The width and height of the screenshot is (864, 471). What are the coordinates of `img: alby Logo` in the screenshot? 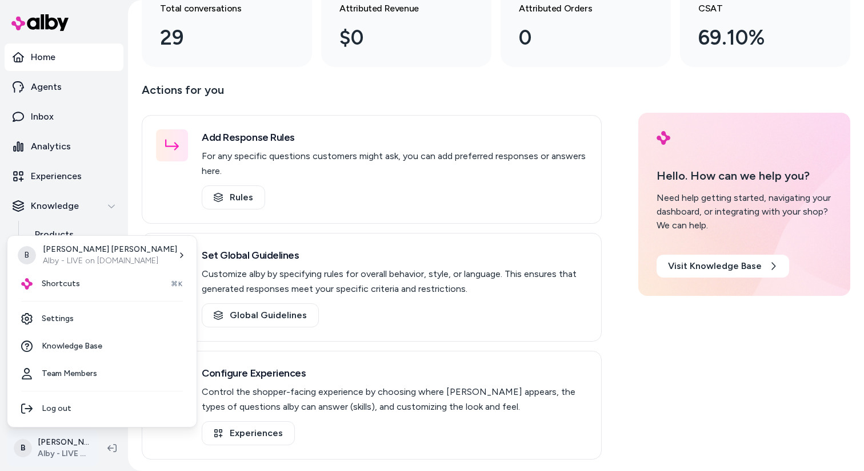 It's located at (27, 284).